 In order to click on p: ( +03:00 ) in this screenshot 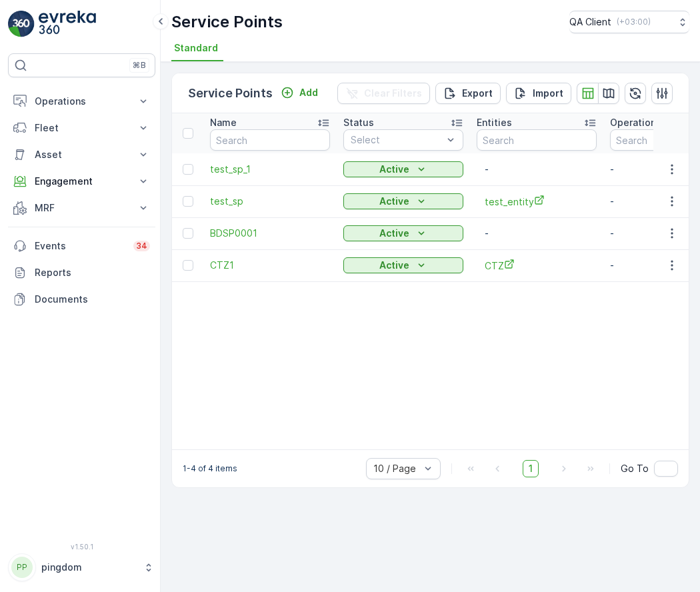, I will do `click(633, 22)`.